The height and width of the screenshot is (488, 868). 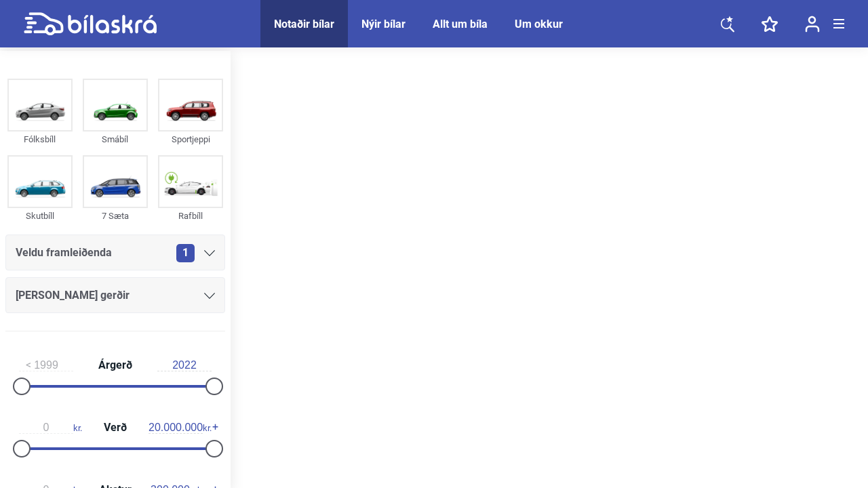 What do you see at coordinates (460, 24) in the screenshot?
I see `a: Allt um bíla` at bounding box center [460, 24].